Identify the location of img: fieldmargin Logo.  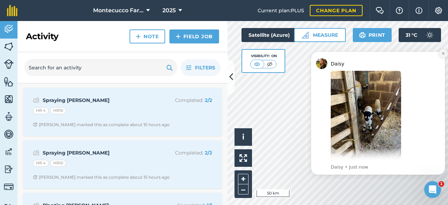
(12, 10).